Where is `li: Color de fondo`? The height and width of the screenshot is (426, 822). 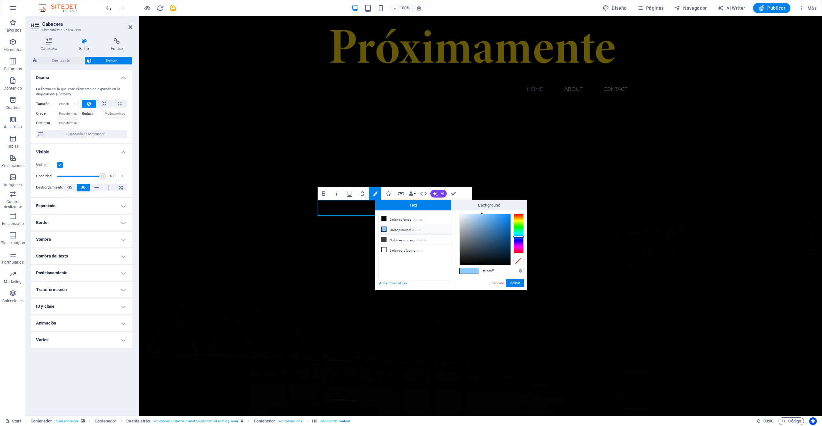 li: Color de fondo is located at coordinates (416, 219).